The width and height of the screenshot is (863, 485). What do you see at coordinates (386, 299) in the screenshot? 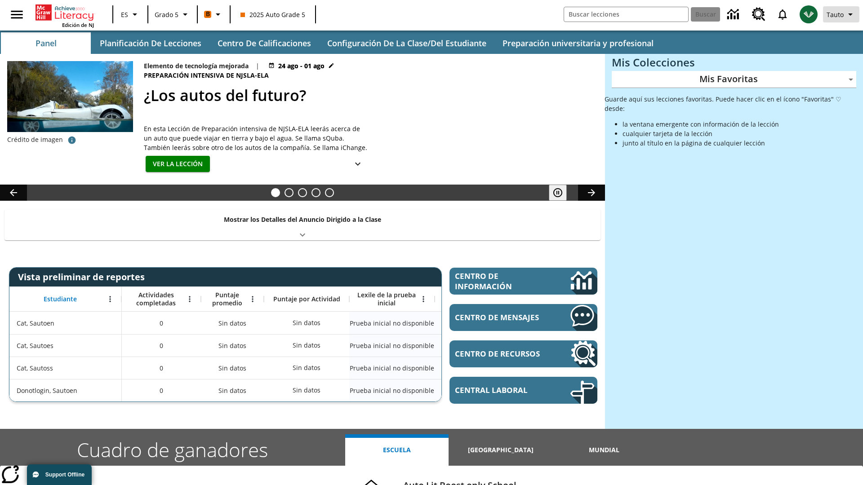
I see `span: Lexile de la prueba inicial` at bounding box center [386, 299].